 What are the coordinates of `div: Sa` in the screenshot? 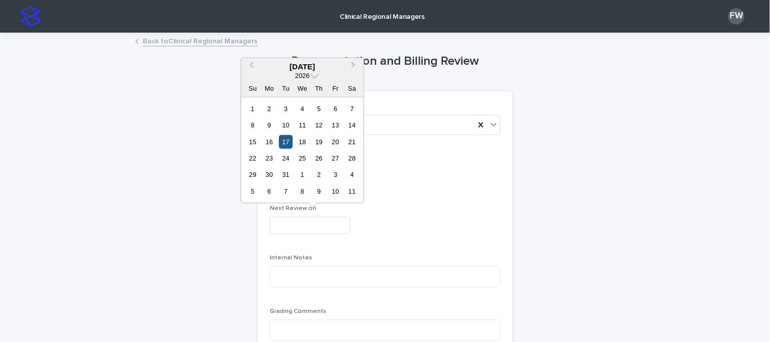 It's located at (352, 88).